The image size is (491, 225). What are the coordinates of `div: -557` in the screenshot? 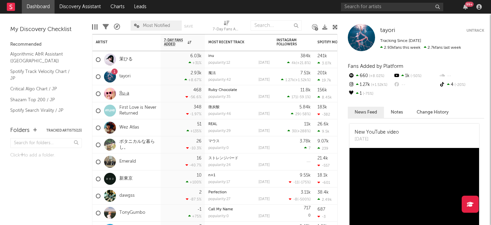 It's located at (324, 165).